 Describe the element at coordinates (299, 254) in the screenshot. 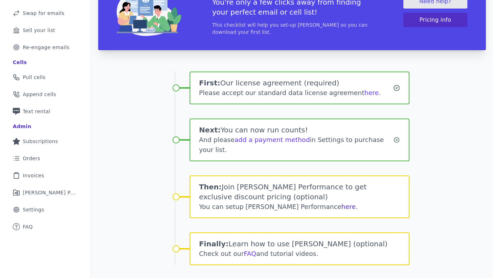

I see `div: Check out our and tutorial videos.` at that location.